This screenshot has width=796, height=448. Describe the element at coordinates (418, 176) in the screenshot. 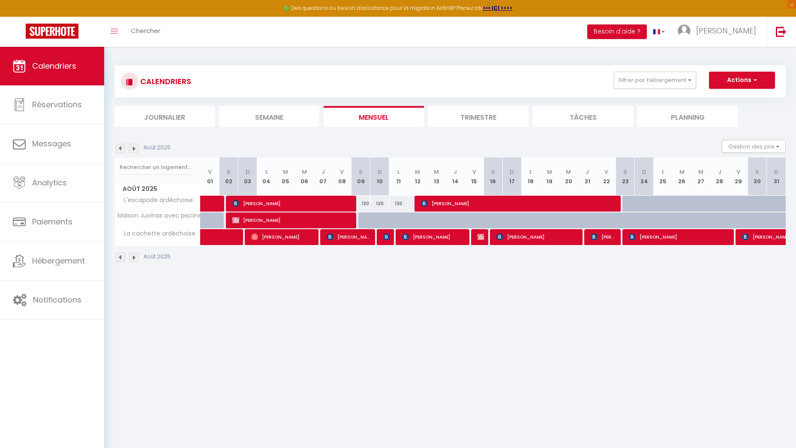

I see `th: 12` at that location.